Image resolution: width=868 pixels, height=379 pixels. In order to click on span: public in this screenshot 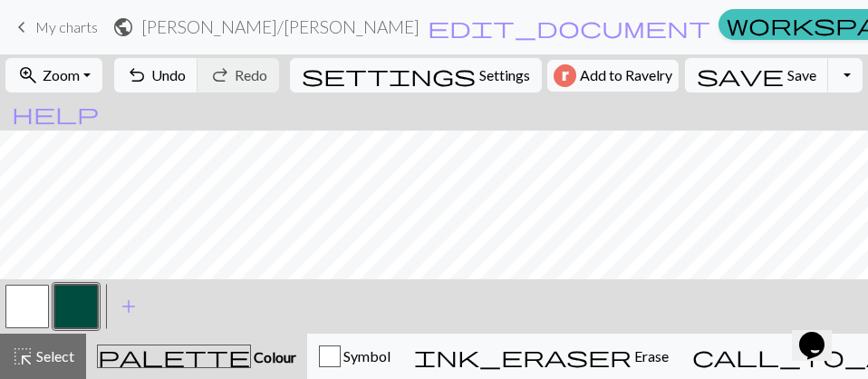, I will do `click(123, 28)`.